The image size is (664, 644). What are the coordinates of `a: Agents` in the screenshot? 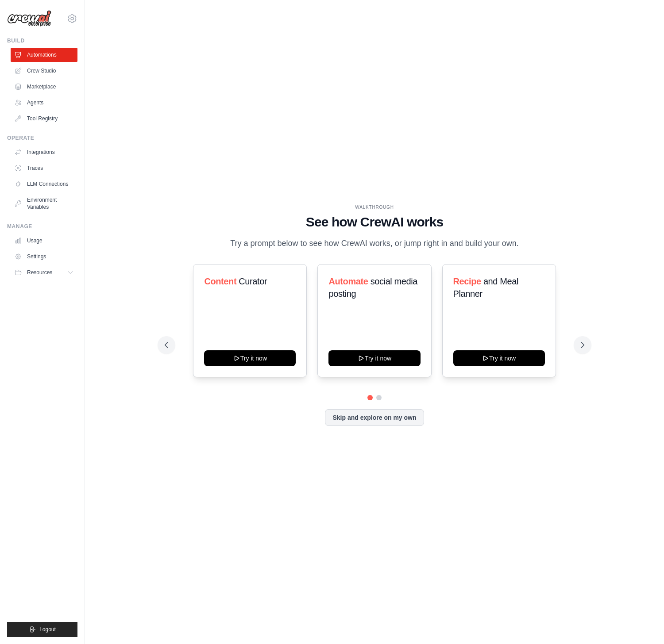 It's located at (44, 103).